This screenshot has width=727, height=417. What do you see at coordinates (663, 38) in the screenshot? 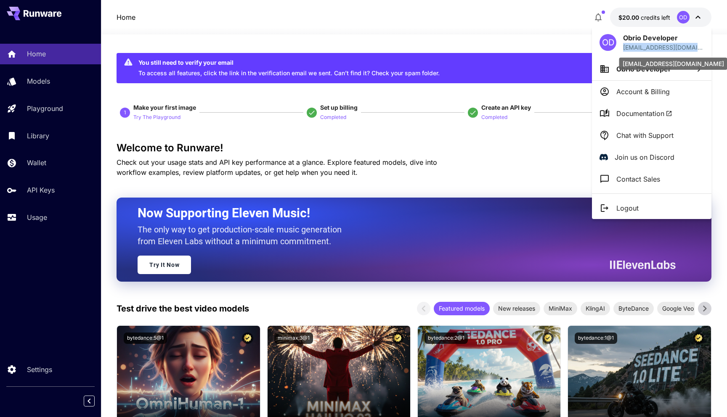
I see `p: Obrio Developer` at bounding box center [663, 38].